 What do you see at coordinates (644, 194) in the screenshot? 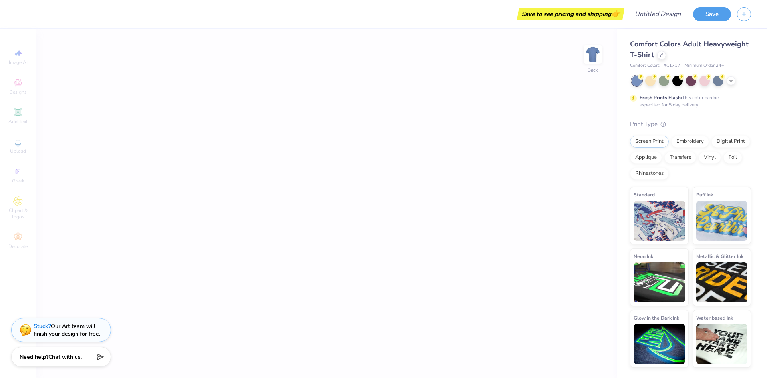
I see `span: Standard` at bounding box center [644, 194].